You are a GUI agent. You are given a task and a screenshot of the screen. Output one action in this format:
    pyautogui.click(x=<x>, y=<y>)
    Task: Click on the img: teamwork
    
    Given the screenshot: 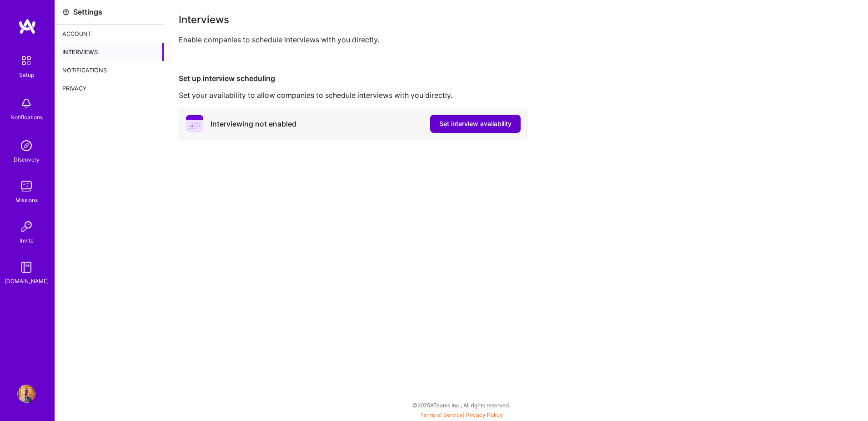 What is the action you would take?
    pyautogui.click(x=27, y=186)
    